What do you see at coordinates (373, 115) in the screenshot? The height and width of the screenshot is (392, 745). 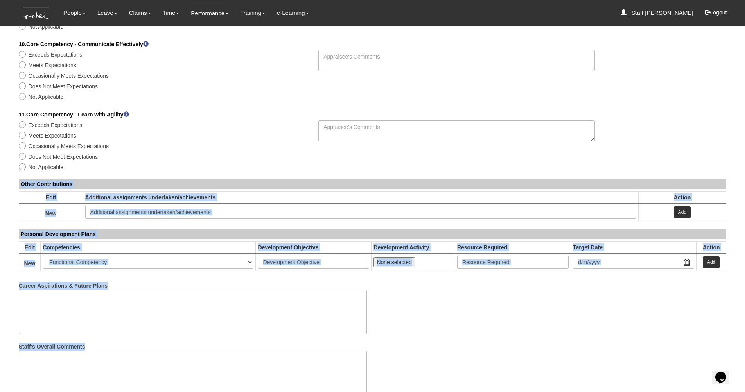 I see `div: Core Competency - Learn with Agility` at bounding box center [373, 115].